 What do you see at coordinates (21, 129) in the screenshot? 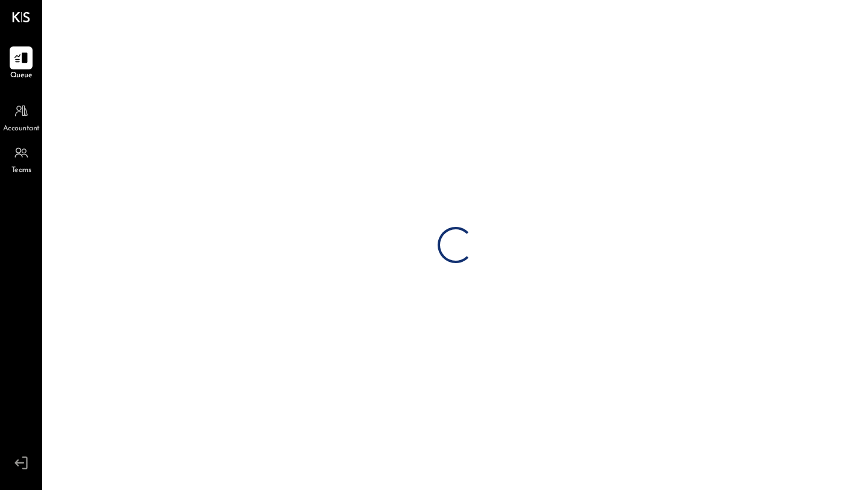
I see `span: Accountant` at bounding box center [21, 129].